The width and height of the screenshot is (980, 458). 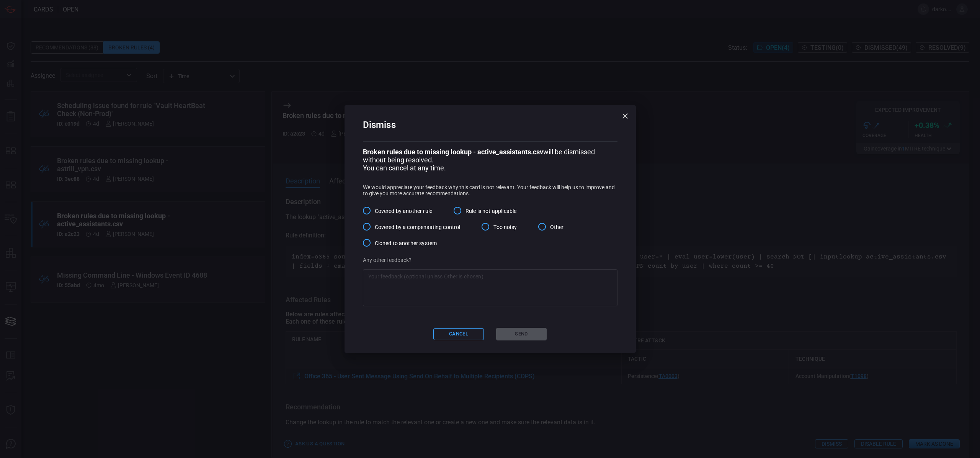 What do you see at coordinates (490, 168) in the screenshot?
I see `p: You can cancel at any time.` at bounding box center [490, 168].